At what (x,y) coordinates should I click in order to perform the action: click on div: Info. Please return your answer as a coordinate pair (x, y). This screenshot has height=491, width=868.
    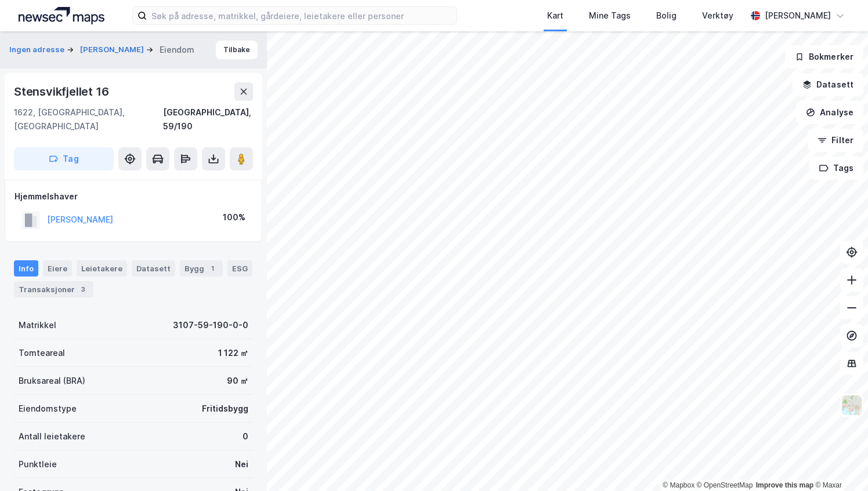
    Looking at the image, I should click on (26, 268).